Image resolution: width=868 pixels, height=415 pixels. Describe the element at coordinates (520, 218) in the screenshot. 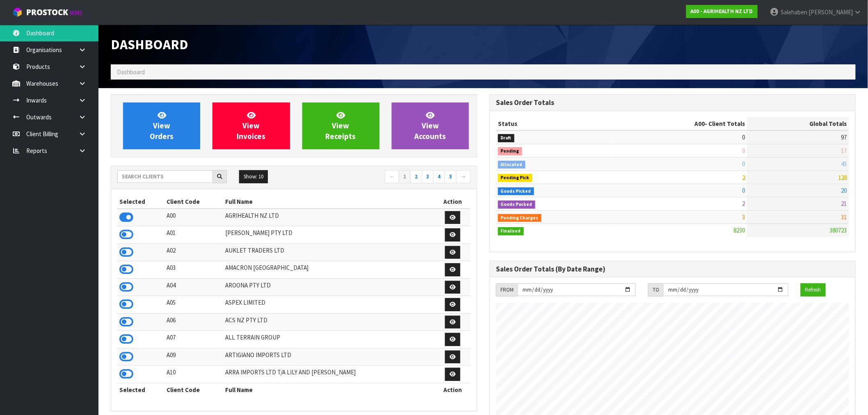

I see `span: Pending Charges` at that location.